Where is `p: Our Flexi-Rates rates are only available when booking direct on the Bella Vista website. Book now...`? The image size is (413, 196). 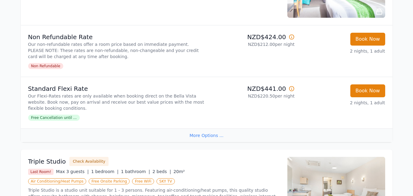 p: Our Flexi-Rates rates are only available when booking direct on the Bella Vista website. Book now... is located at coordinates (116, 102).